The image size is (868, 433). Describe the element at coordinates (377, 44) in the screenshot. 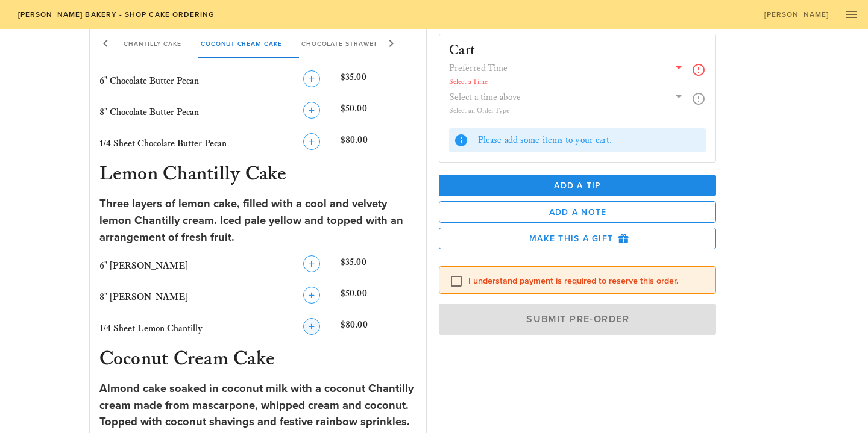

I see `div: Chocolate Strawberry Chantilly Cake` at that location.